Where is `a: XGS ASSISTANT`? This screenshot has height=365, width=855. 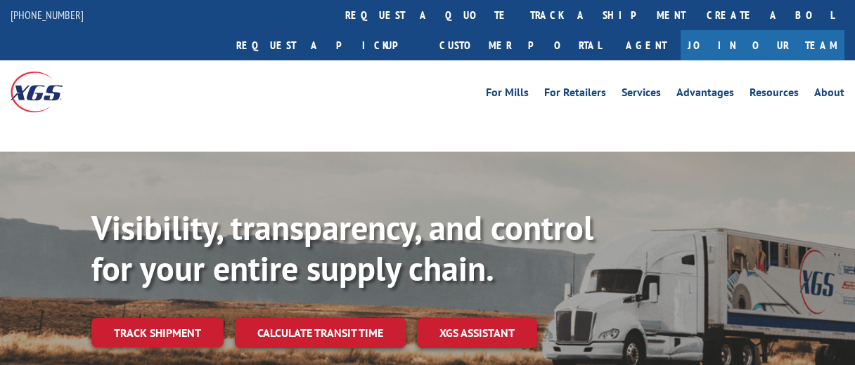 a: XGS ASSISTANT is located at coordinates (476, 333).